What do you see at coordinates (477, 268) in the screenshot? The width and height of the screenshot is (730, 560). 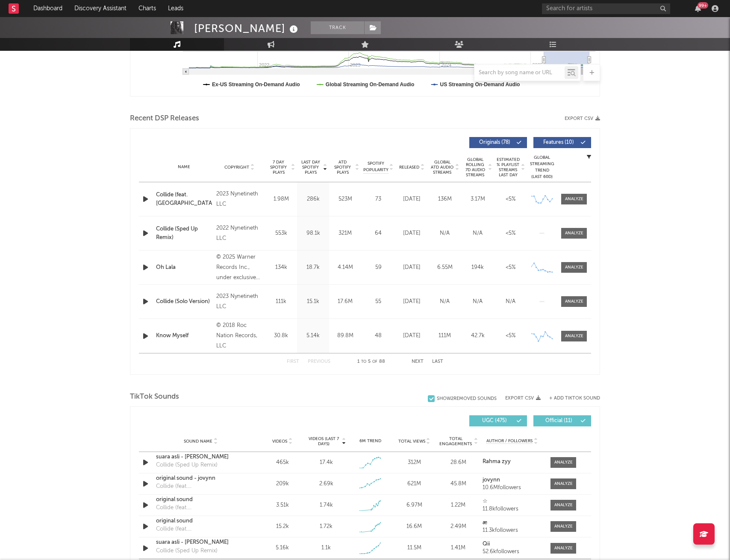 I see `div: 194k` at bounding box center [477, 268].